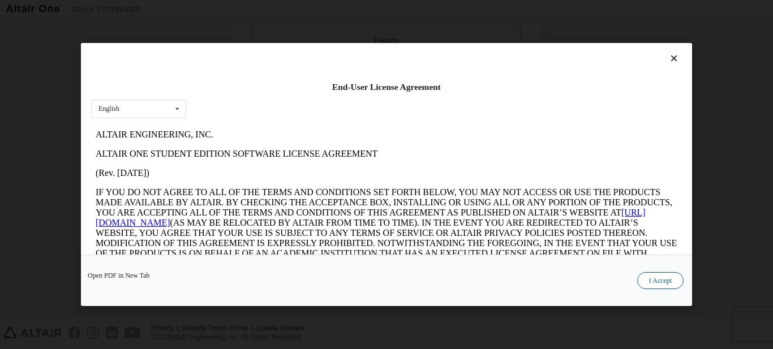  I want to click on p: ALTAIR ENGINEERING, INC., so click(295, 10).